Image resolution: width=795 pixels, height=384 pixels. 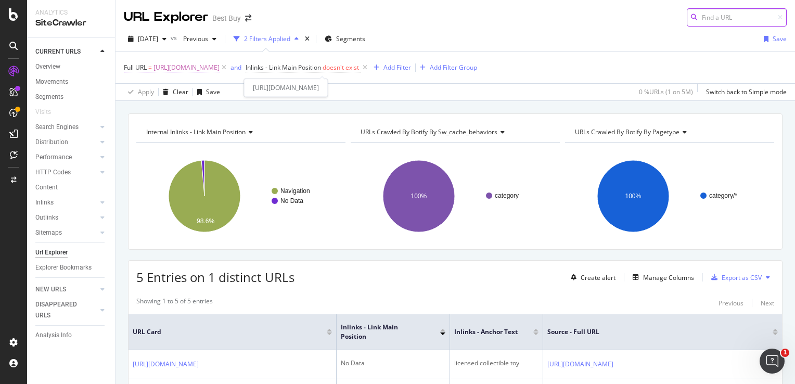 I want to click on div: Content, so click(x=46, y=187).